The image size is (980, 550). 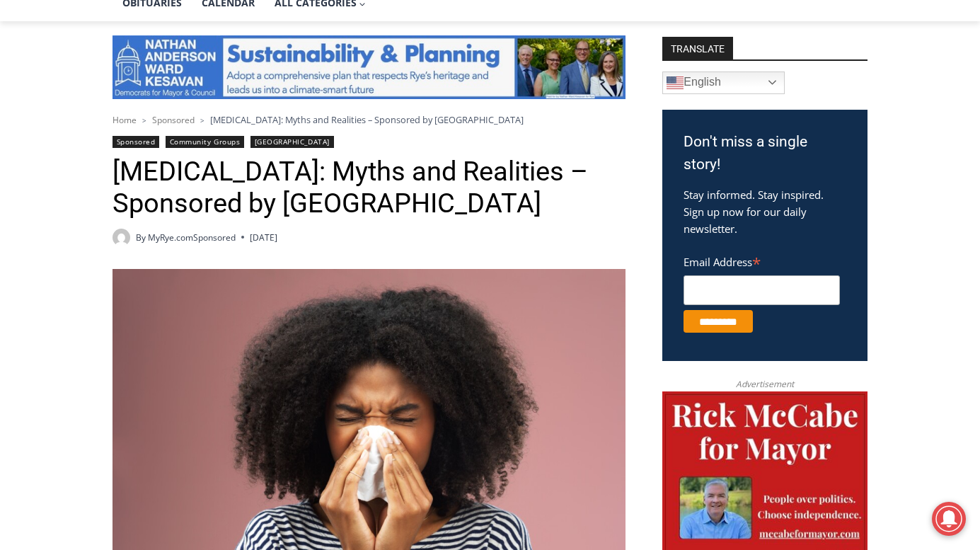 What do you see at coordinates (192, 237) in the screenshot?
I see `a: MyRye.comSponsored` at bounding box center [192, 237].